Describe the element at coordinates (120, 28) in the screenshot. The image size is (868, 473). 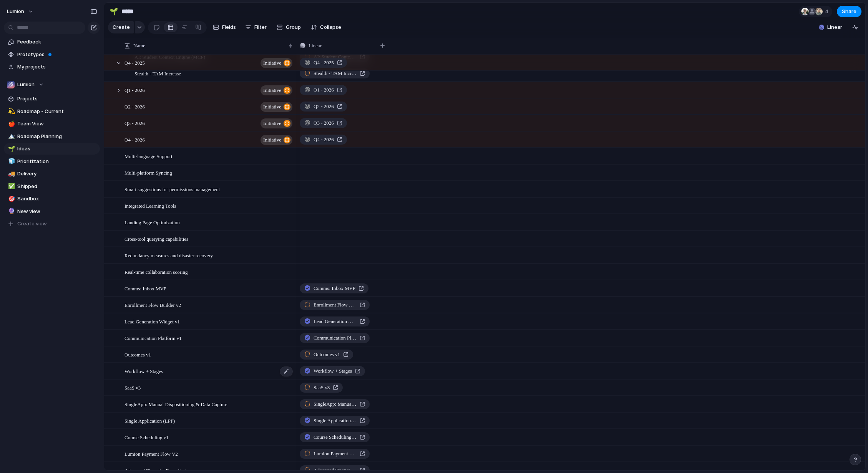
I see `button: Create` at that location.